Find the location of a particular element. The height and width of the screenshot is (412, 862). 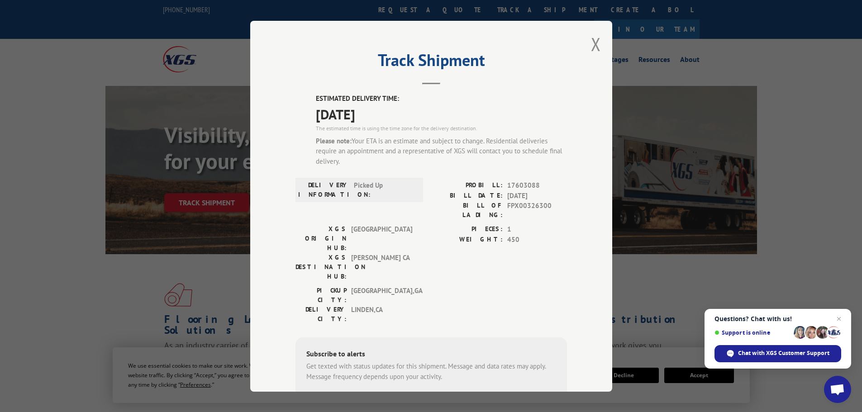

label: BILL DATE: is located at coordinates (467, 195).